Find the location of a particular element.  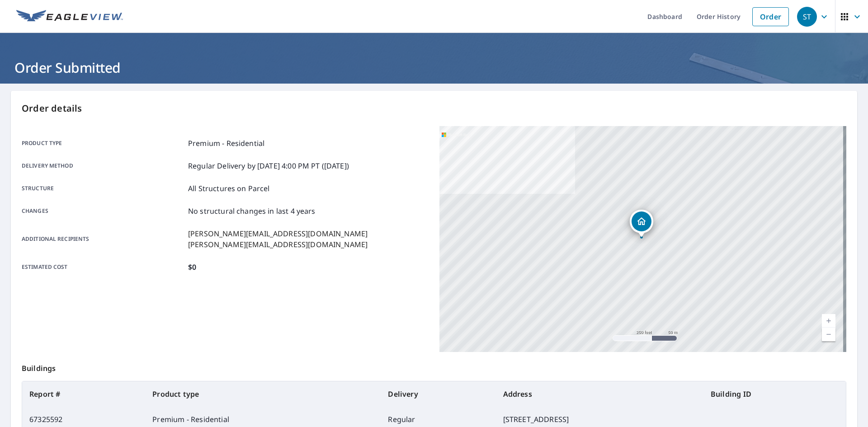

img: EV Logo is located at coordinates (70, 17).